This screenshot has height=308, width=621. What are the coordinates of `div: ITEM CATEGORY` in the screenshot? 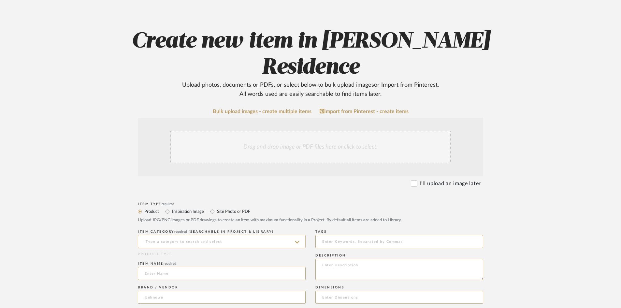 It's located at (222, 232).